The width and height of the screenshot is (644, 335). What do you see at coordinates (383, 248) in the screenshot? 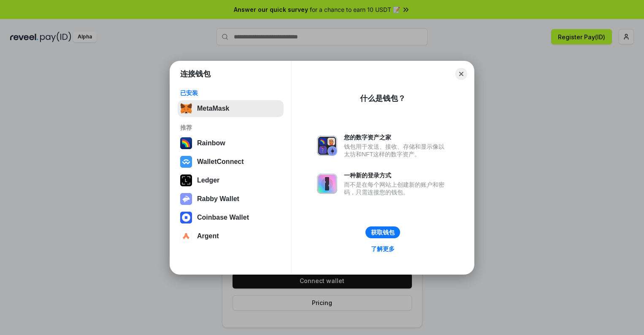
I see `a: 了解更多` at bounding box center [383, 248].